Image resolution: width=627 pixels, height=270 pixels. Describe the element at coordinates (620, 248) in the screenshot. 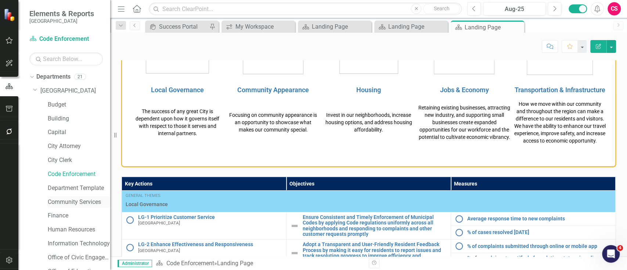

I see `span: 4` at that location.